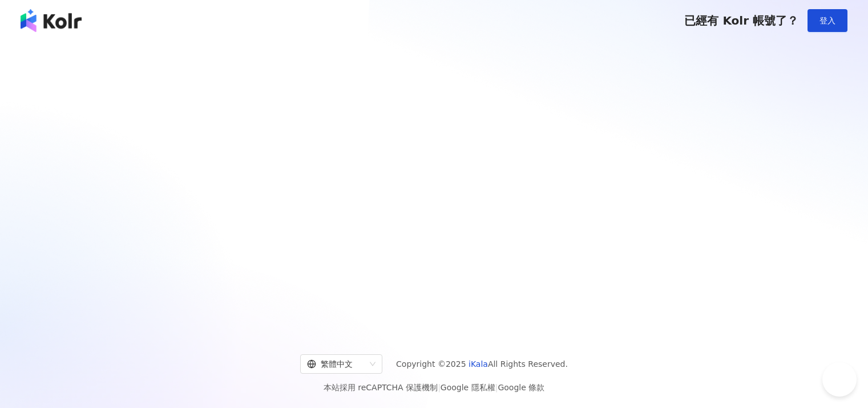 The width and height of the screenshot is (868, 408). What do you see at coordinates (468, 388) in the screenshot?
I see `a: Google 隱私權` at bounding box center [468, 388].